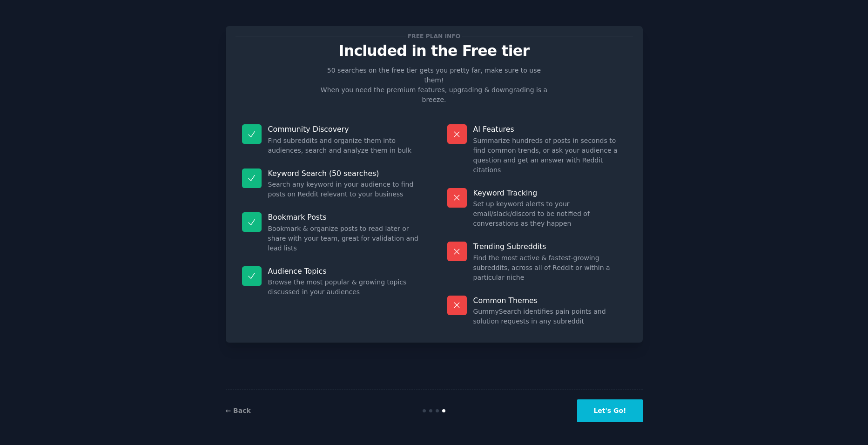  I want to click on p: Common Themes, so click(550, 300).